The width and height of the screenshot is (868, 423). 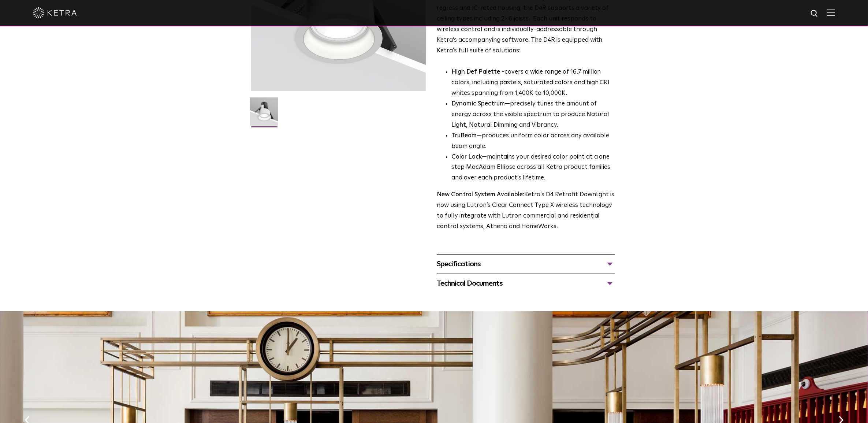 What do you see at coordinates (55, 13) in the screenshot?
I see `img: ketra-logo-2019-white` at bounding box center [55, 13].